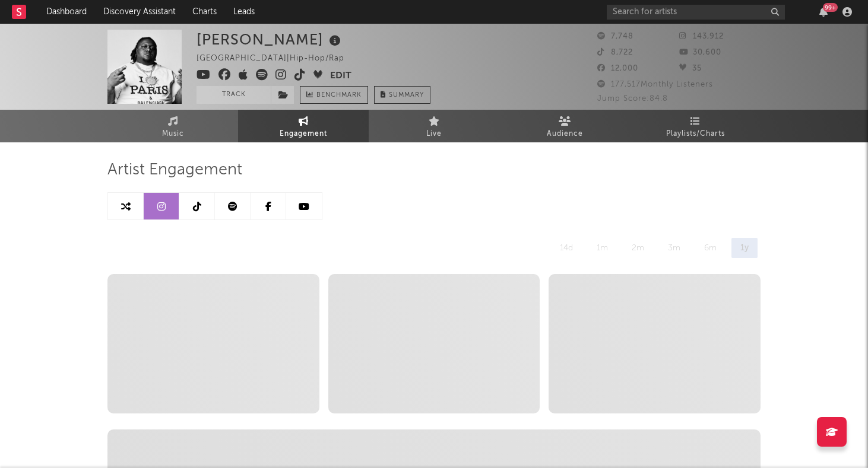 Image resolution: width=868 pixels, height=468 pixels. Describe the element at coordinates (632, 98) in the screenshot. I see `span: Jump Score: 84.8` at that location.